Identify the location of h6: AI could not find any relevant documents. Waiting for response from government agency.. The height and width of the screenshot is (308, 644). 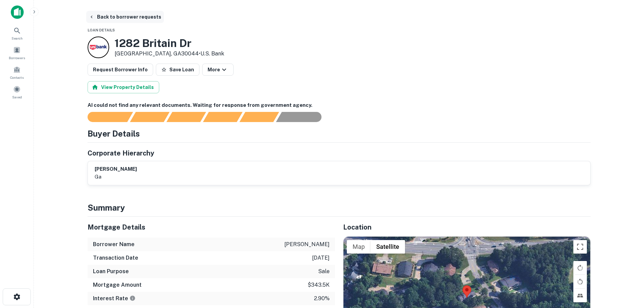
(339, 105).